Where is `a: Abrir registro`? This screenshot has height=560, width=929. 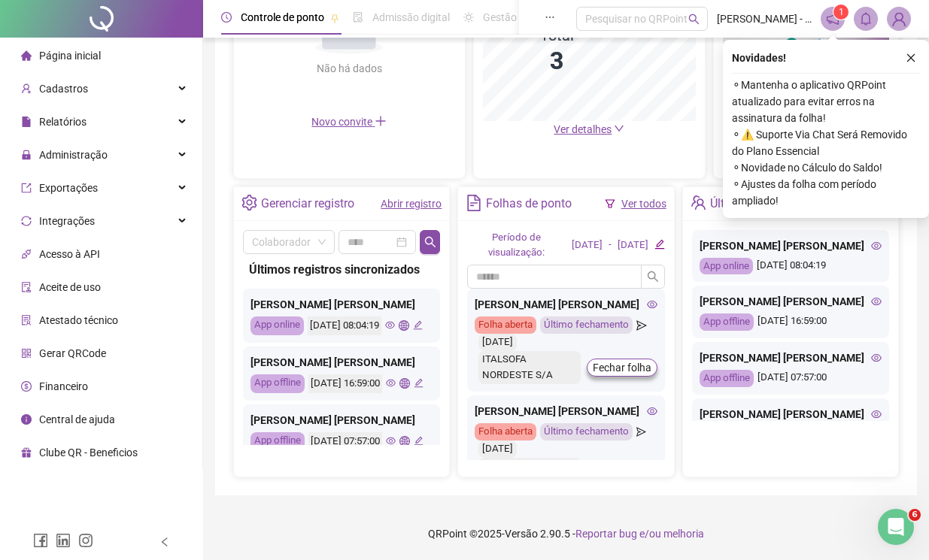 a: Abrir registro is located at coordinates (411, 204).